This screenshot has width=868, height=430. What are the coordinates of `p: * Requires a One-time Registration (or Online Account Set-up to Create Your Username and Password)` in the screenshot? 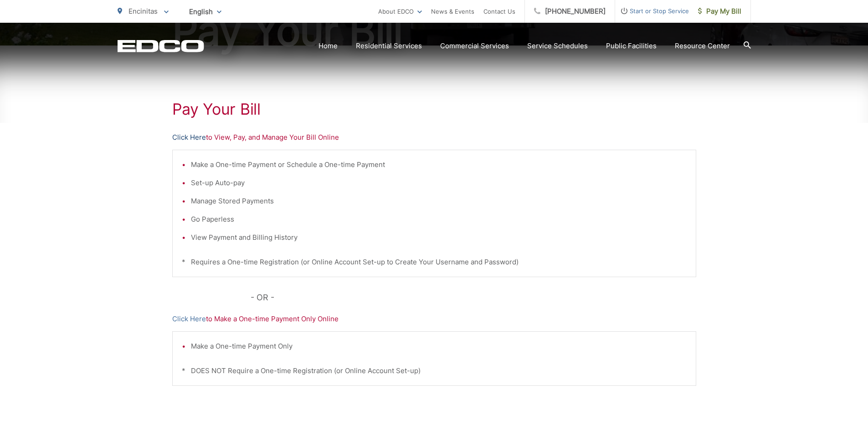 It's located at (434, 262).